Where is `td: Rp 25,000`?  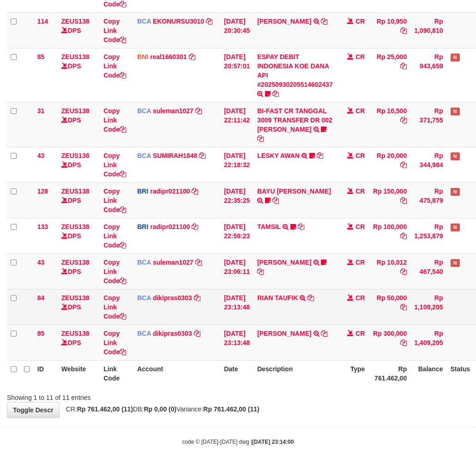 td: Rp 25,000 is located at coordinates (389, 74).